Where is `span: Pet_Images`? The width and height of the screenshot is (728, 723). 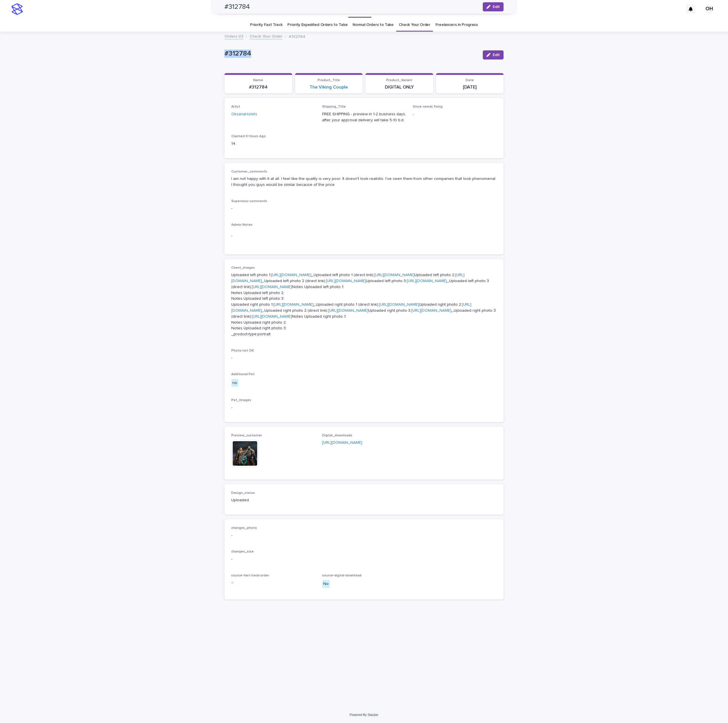
span: Pet_Images is located at coordinates (242, 400).